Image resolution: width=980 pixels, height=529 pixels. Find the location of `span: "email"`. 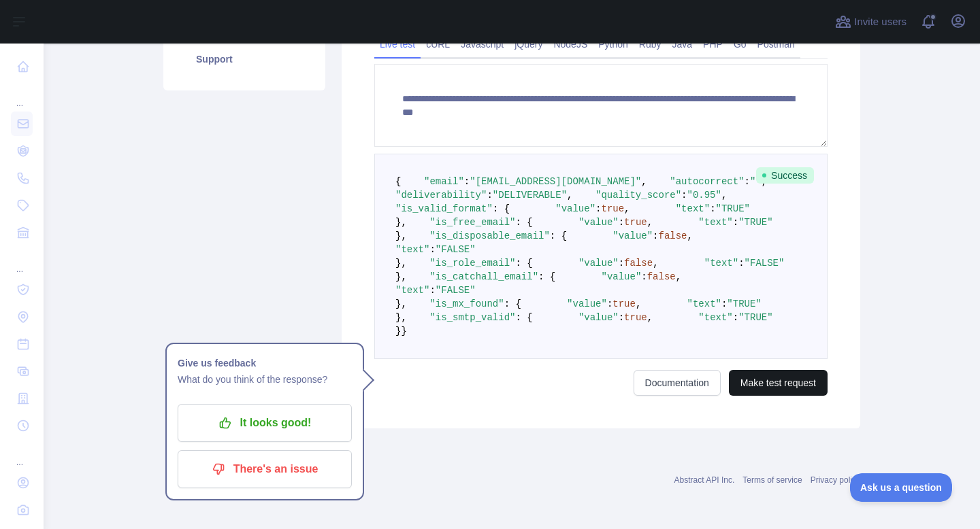

span: "email" is located at coordinates (444, 182).